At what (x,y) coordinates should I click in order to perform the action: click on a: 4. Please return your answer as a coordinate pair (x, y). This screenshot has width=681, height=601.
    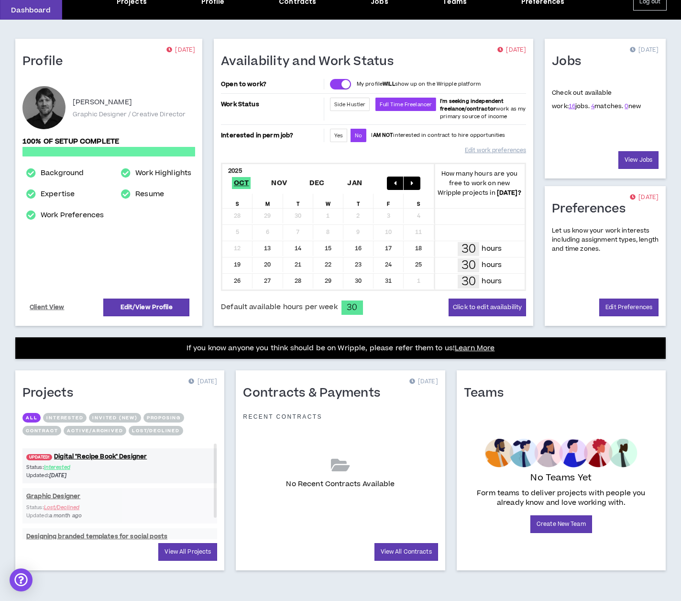
    Looking at the image, I should click on (592, 106).